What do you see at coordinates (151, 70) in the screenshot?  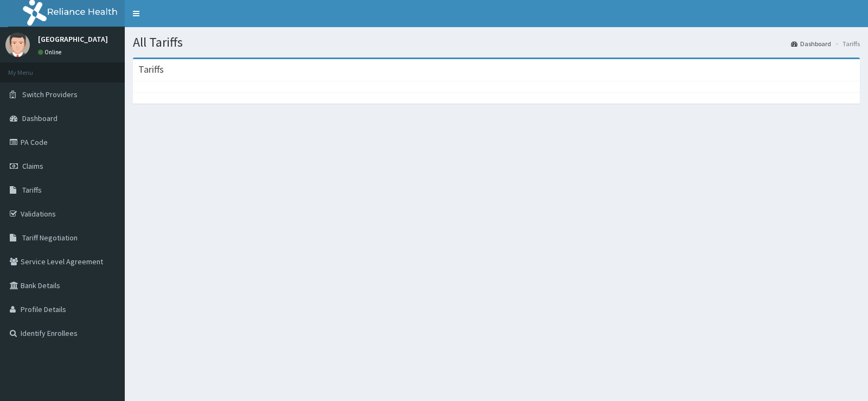 I see `h3: Tariffs` at bounding box center [151, 70].